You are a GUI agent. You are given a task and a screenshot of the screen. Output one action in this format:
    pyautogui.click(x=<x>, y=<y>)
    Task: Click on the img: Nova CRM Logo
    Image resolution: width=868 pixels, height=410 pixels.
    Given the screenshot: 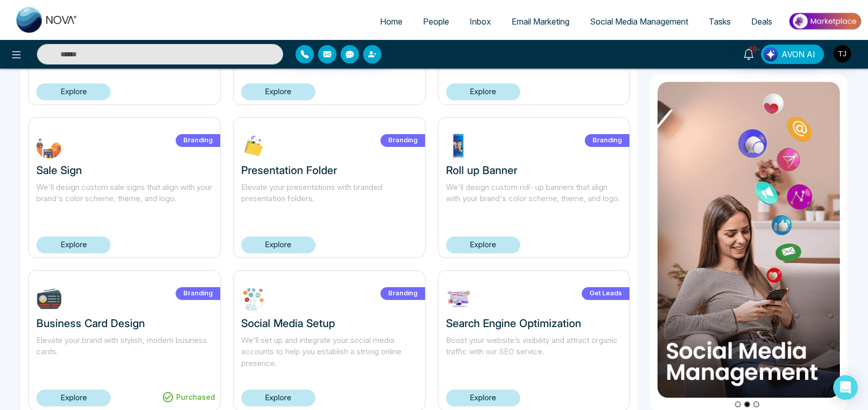 What is the action you would take?
    pyautogui.click(x=47, y=20)
    